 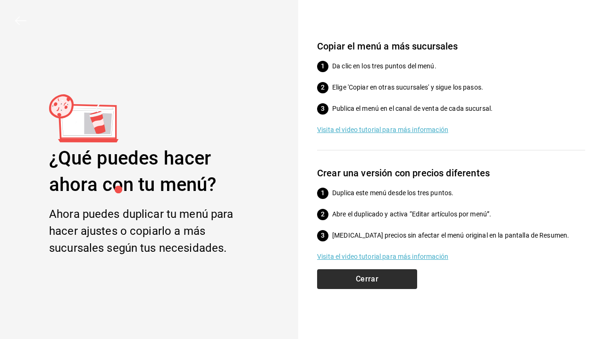 What do you see at coordinates (367, 279) in the screenshot?
I see `button: Cerrar` at bounding box center [367, 279].